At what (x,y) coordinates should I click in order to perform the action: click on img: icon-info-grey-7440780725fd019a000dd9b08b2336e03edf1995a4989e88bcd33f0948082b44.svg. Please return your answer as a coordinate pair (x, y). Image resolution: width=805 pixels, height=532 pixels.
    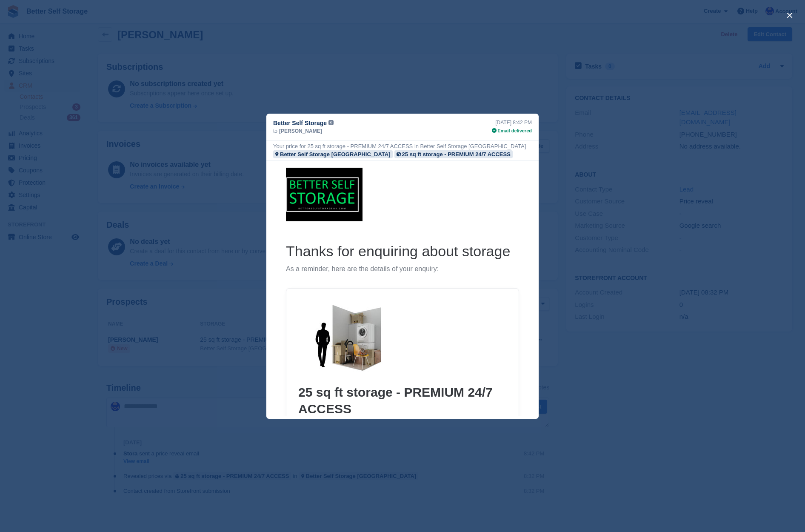
    Looking at the image, I should click on (331, 122).